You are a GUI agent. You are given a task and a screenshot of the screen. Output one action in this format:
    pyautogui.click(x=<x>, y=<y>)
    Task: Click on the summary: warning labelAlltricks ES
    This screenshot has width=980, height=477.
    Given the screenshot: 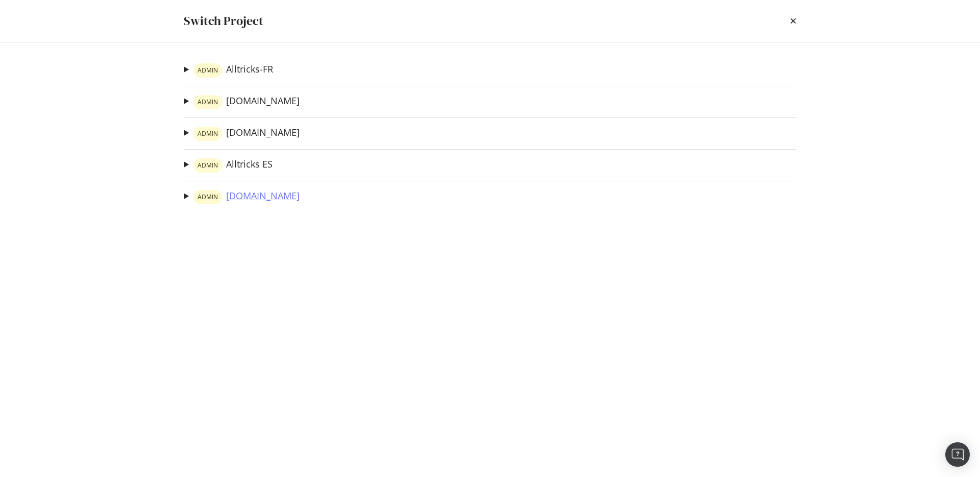 What is the action you would take?
    pyautogui.click(x=228, y=165)
    